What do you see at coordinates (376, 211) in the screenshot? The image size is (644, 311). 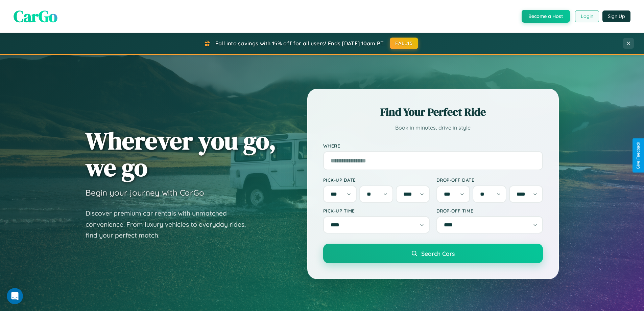 I see `label: Pick-up Time` at bounding box center [376, 211].